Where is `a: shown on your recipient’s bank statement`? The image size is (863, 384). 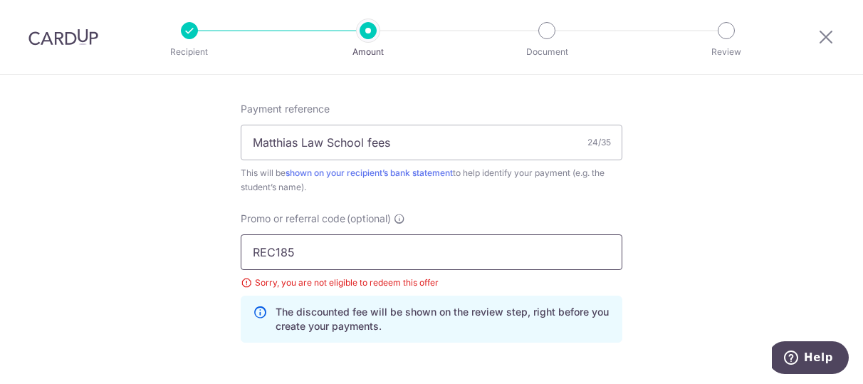 a: shown on your recipient’s bank statement is located at coordinates (369, 172).